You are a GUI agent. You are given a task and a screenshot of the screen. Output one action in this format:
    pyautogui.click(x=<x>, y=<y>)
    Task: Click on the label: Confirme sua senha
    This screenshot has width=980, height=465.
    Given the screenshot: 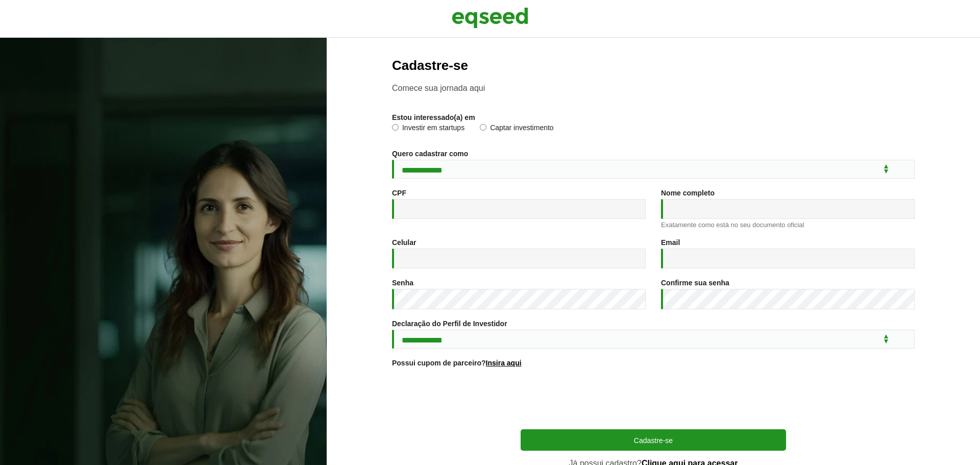 What is the action you would take?
    pyautogui.click(x=695, y=283)
    